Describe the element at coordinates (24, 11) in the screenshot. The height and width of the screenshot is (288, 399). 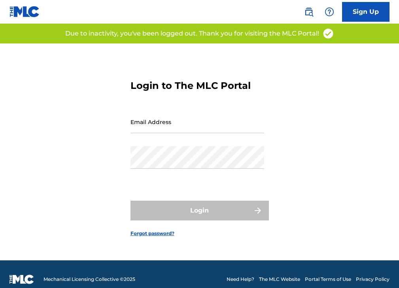
I see `img: MLC Logo` at that location.